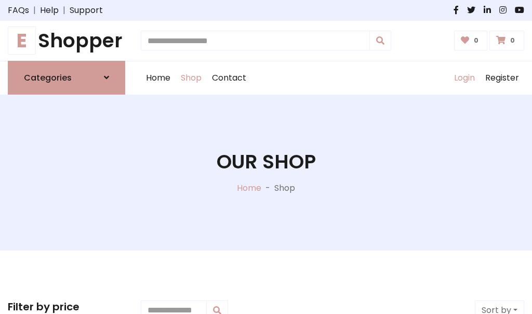 This screenshot has height=314, width=532. What do you see at coordinates (502, 78) in the screenshot?
I see `a: Register` at bounding box center [502, 78].